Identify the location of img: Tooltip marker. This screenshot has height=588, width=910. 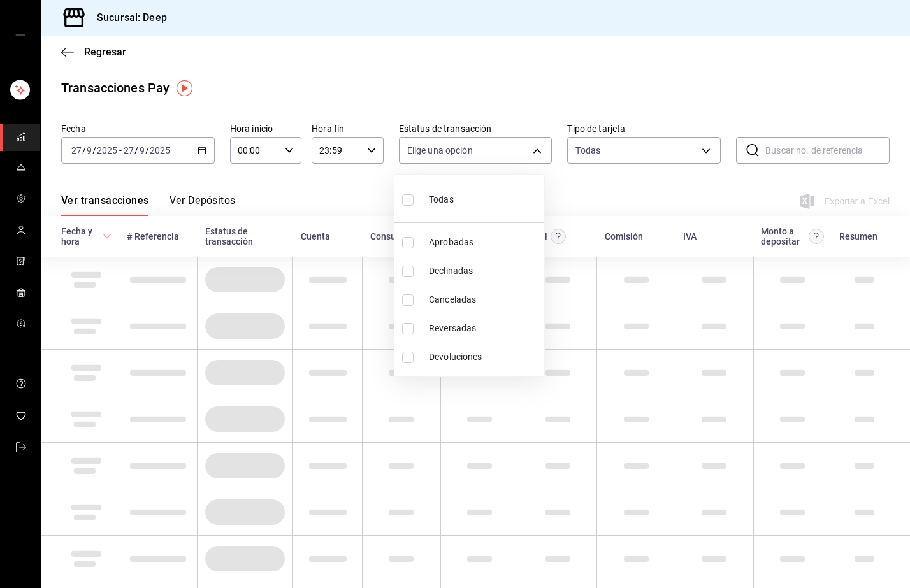
(184, 88).